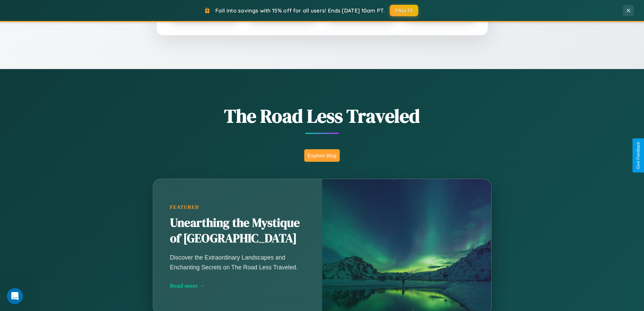 The width and height of the screenshot is (644, 311). I want to click on div: Featured, so click(238, 207).